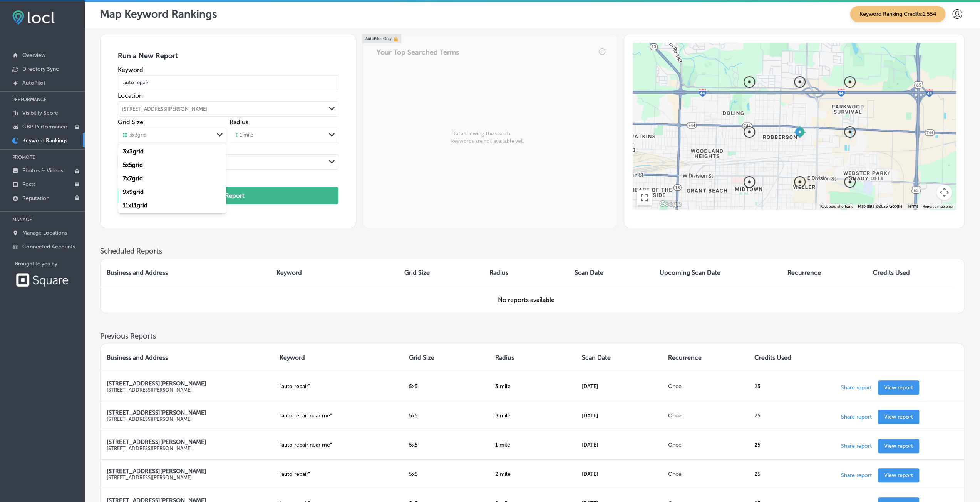 Image resolution: width=980 pixels, height=502 pixels. I want to click on p: Posts, so click(29, 184).